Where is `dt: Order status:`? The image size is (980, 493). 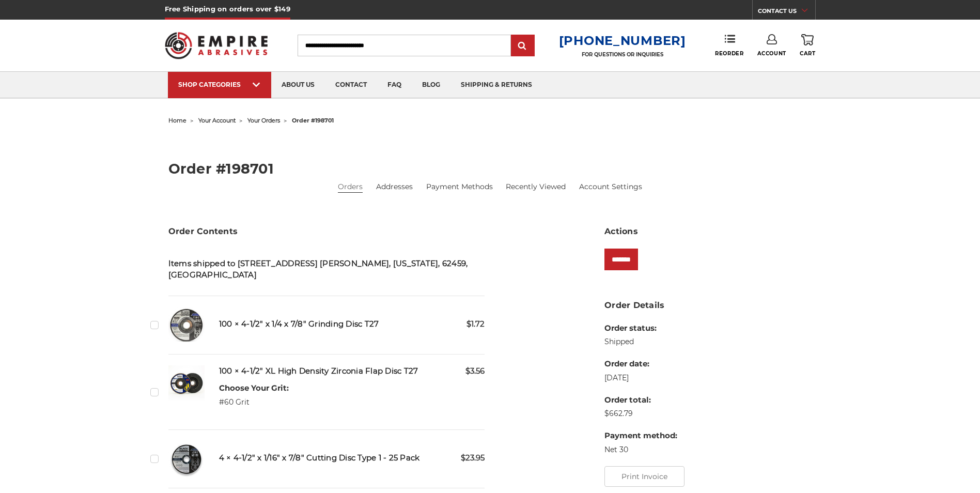 dt: Order status: is located at coordinates (640, 328).